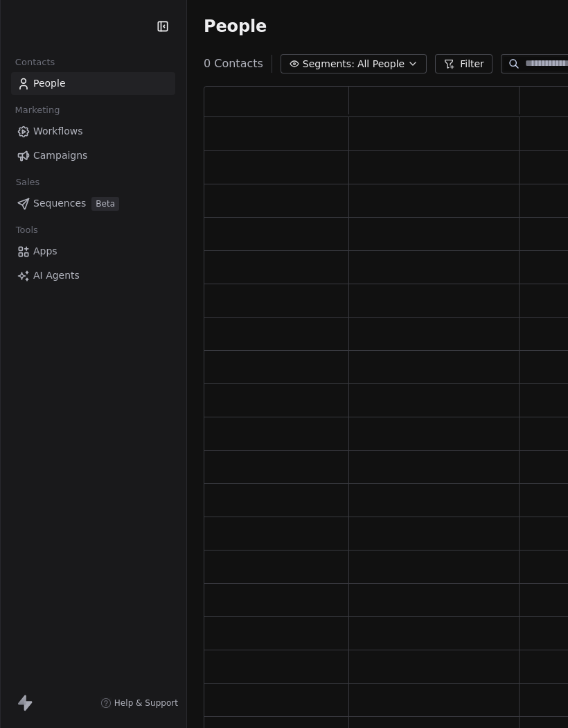 The image size is (568, 728). What do you see at coordinates (381, 64) in the screenshot?
I see `span: All People` at bounding box center [381, 64].